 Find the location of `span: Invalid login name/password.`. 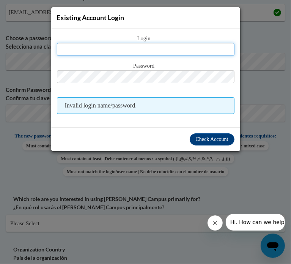

span: Invalid login name/password. is located at coordinates (146, 106).